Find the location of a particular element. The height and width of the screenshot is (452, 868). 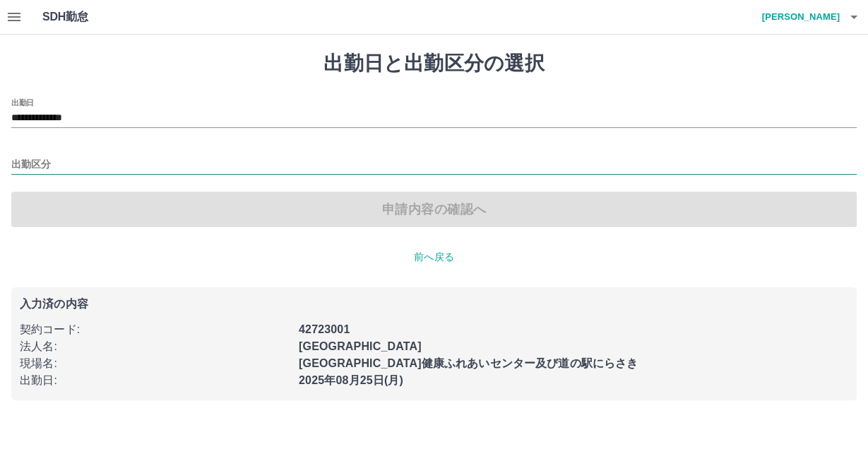

p: 入力済の内容 is located at coordinates (434, 304).